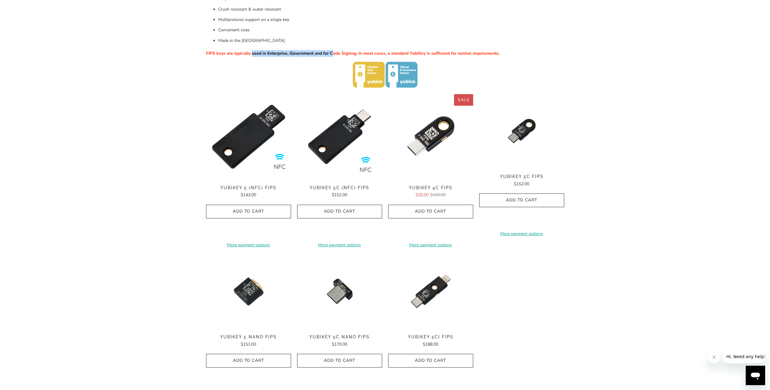  Describe the element at coordinates (431, 192) in the screenshot. I see `a: YubiKey 4C FIPS $25.00$100.00` at that location.